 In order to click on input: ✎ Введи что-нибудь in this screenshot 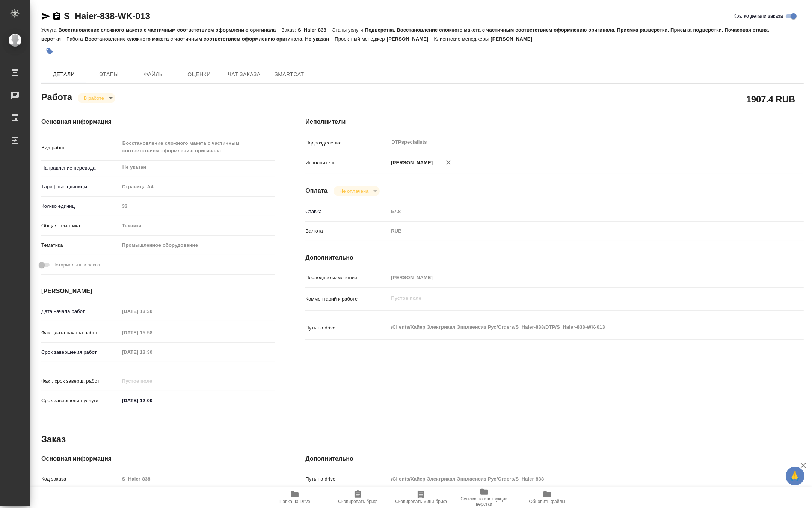, I will do `click(152, 400)`.